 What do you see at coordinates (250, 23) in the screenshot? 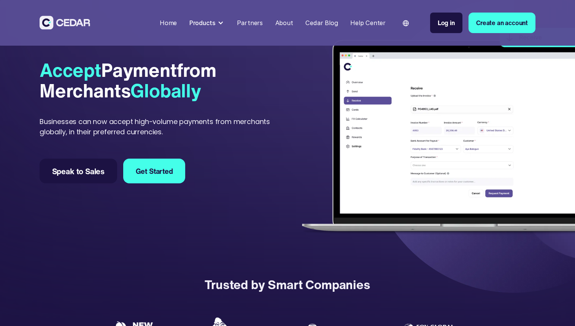
I see `a: Partners` at bounding box center [250, 23].